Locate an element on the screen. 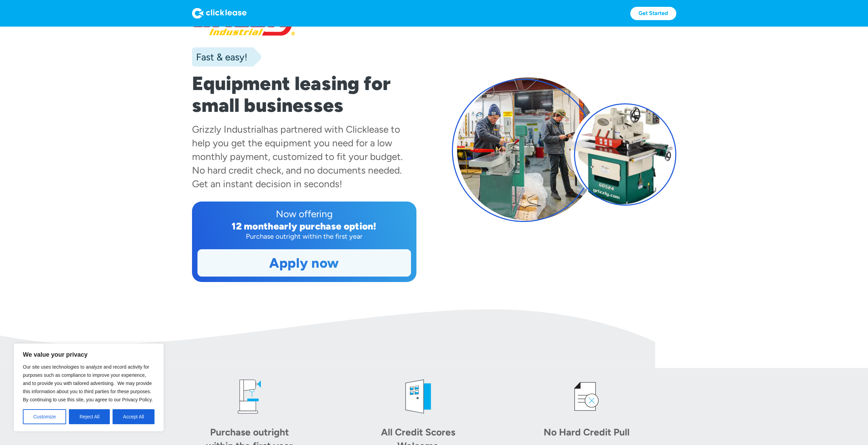 The image size is (868, 445). div: Grizzly Industrial is located at coordinates (228, 129).